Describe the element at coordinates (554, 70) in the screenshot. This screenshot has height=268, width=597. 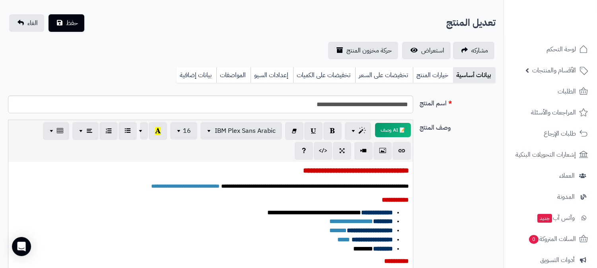
I see `span: الأقسام والمنتجات` at that location.